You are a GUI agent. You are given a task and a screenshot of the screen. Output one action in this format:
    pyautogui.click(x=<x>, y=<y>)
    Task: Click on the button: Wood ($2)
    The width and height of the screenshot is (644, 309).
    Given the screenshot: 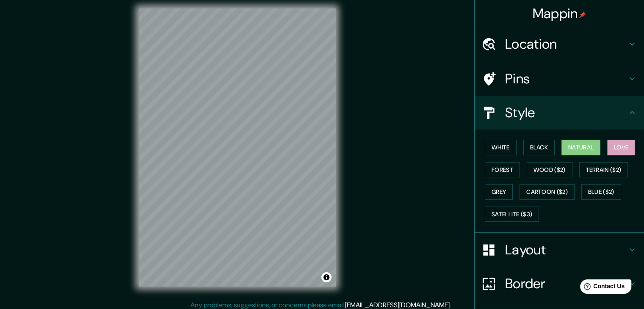 What is the action you would take?
    pyautogui.click(x=549, y=170)
    